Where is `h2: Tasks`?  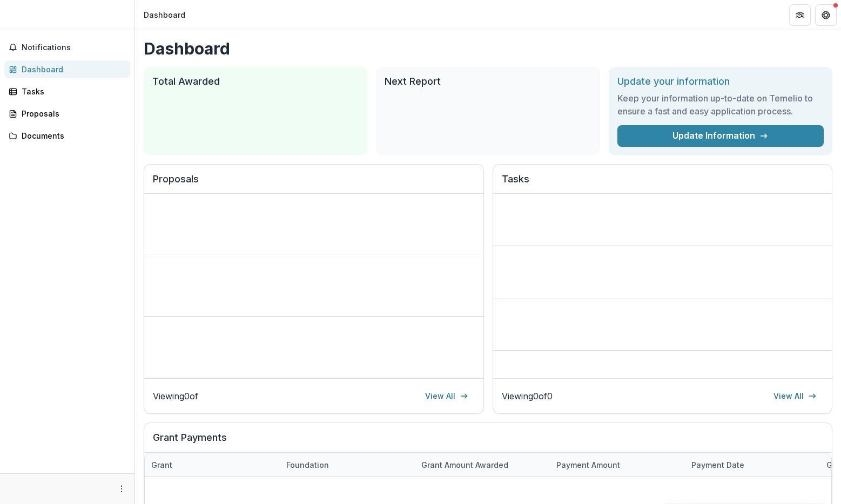
h2: Tasks is located at coordinates (662, 184).